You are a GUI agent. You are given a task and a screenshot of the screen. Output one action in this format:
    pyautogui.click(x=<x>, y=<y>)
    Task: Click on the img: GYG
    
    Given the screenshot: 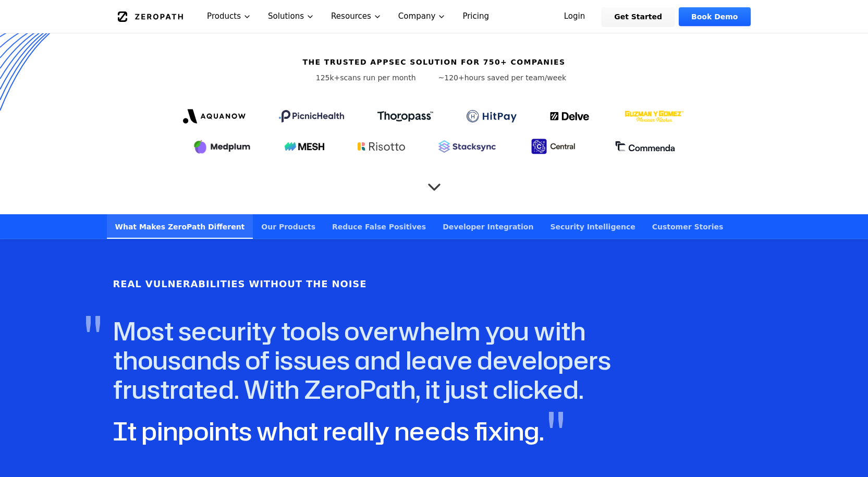 What is the action you would take?
    pyautogui.click(x=654, y=116)
    